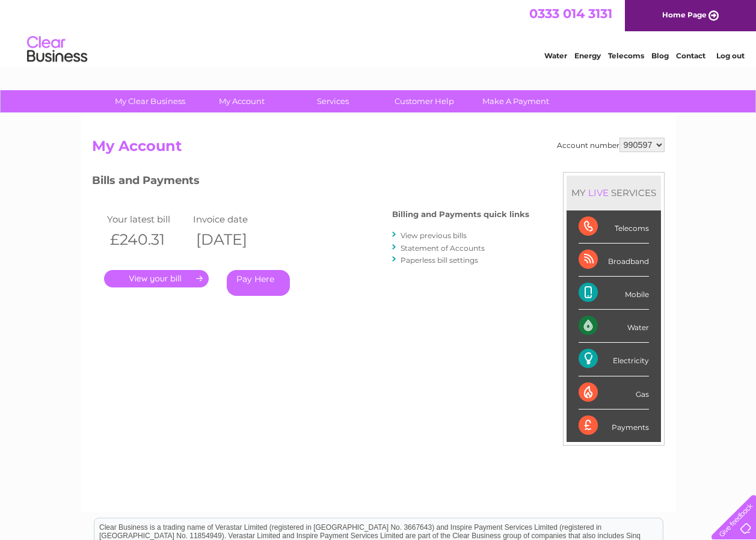 Image resolution: width=756 pixels, height=540 pixels. Describe the element at coordinates (626, 55) in the screenshot. I see `a: Telecoms` at that location.